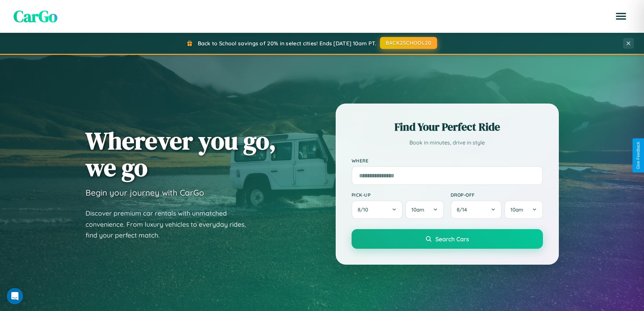 This screenshot has height=311, width=644. What do you see at coordinates (621, 16) in the screenshot?
I see `button: Open menu` at bounding box center [621, 16].